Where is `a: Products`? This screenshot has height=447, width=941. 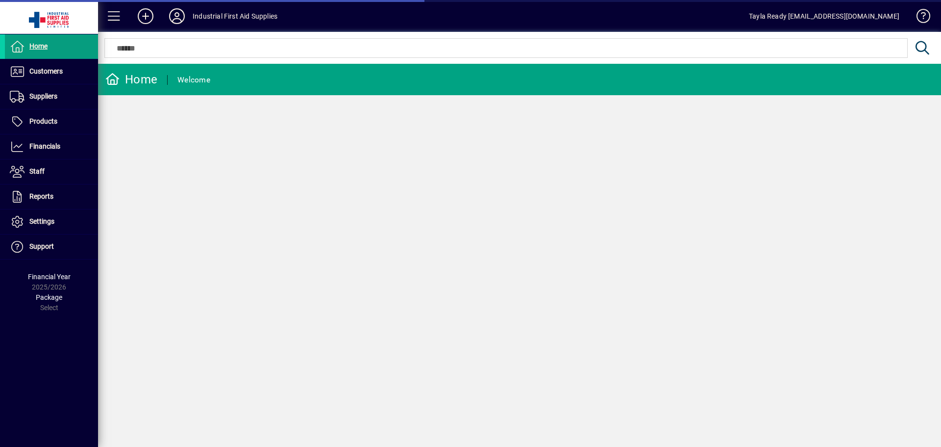
a: Products is located at coordinates (51, 122).